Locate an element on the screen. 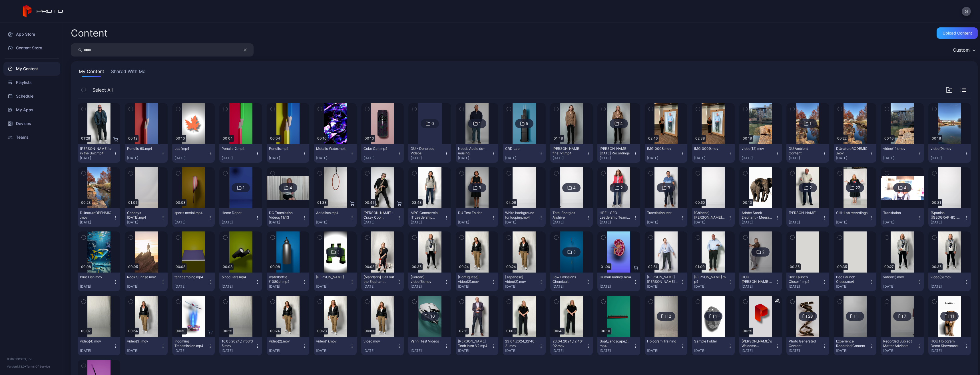  div: Needs Audio de-noising is located at coordinates (473, 151).